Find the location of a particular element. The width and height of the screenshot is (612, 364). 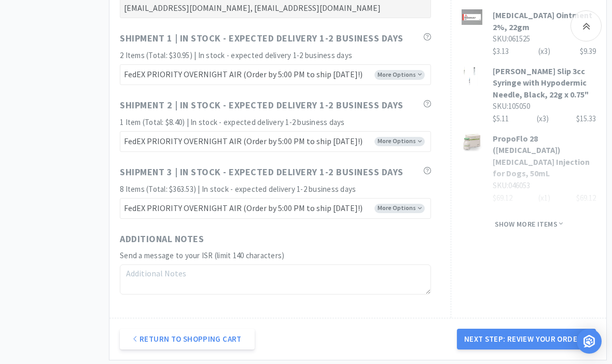

div: $9.39 is located at coordinates (588, 51).